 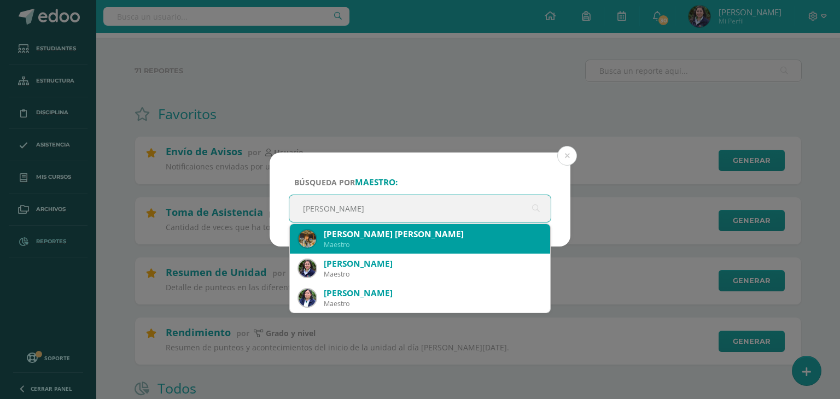 I want to click on span: Búsqueda por, so click(x=346, y=182).